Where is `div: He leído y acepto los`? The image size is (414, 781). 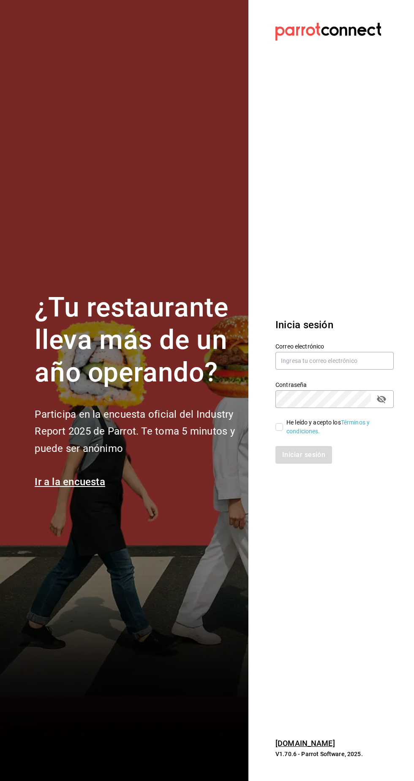 div: He leído y acepto los is located at coordinates (336, 427).